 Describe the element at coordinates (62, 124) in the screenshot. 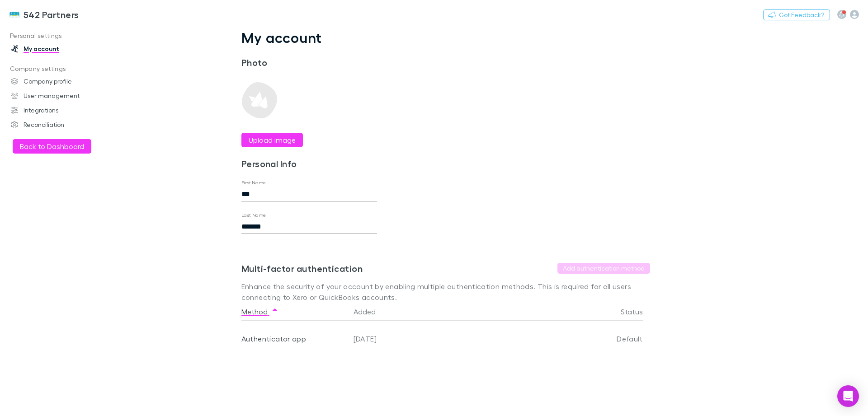

I see `a: Reconciliation` at that location.